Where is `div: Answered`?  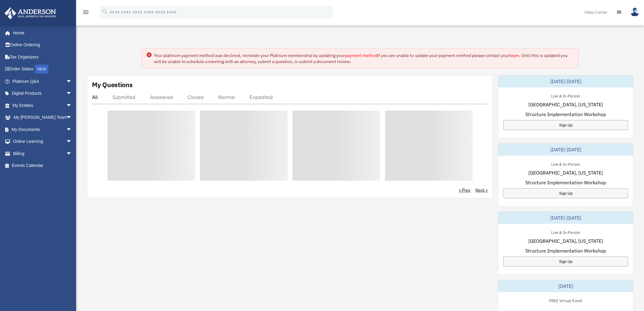
div: Answered is located at coordinates (161, 97).